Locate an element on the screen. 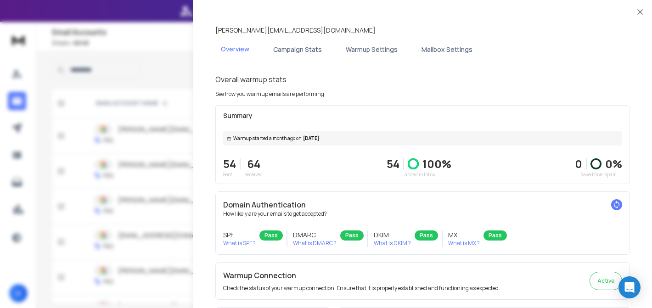  h3: MX is located at coordinates (463, 235).